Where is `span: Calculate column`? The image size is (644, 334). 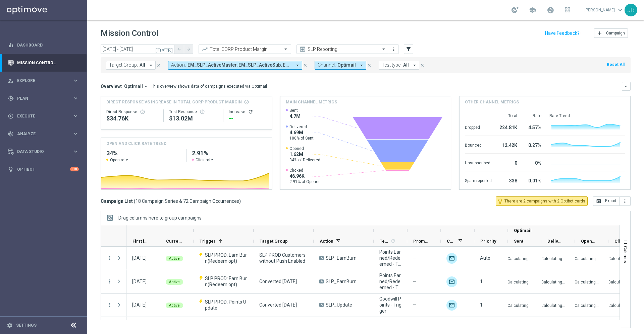
span: Calculate column is located at coordinates (392, 241).